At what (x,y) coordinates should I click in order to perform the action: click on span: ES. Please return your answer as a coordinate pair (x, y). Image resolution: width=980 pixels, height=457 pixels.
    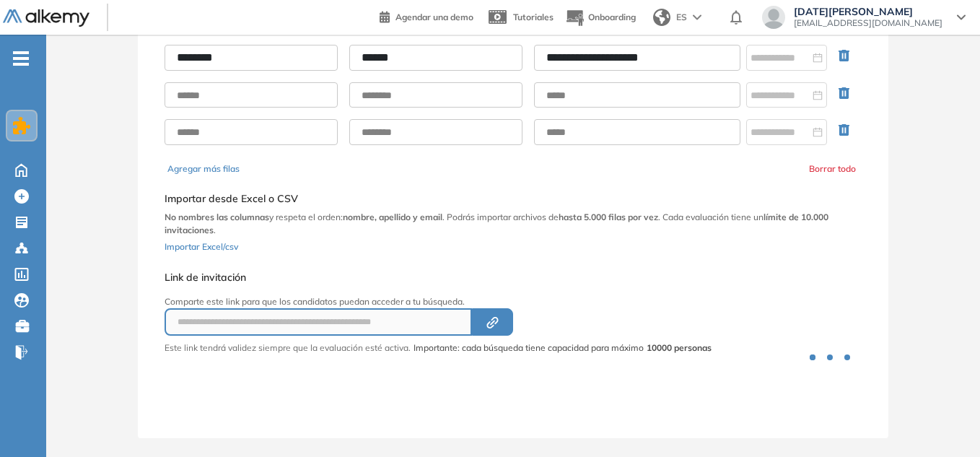
    Looking at the image, I should click on (681, 18).